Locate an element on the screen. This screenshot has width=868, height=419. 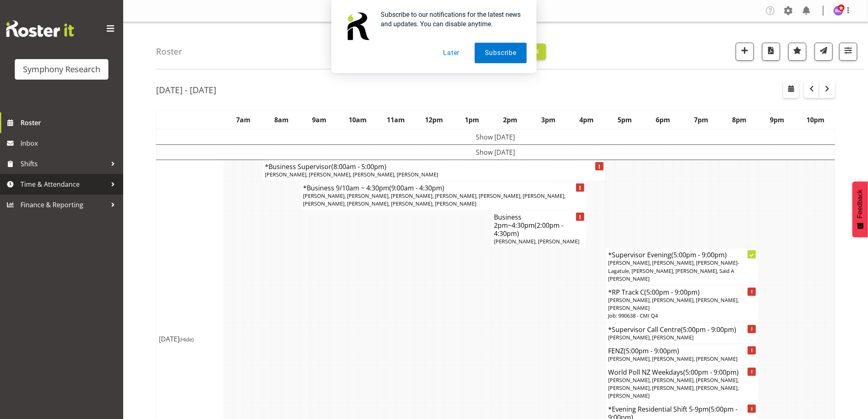
p: Job: 990638 - CMI Q4 is located at coordinates (682, 316).